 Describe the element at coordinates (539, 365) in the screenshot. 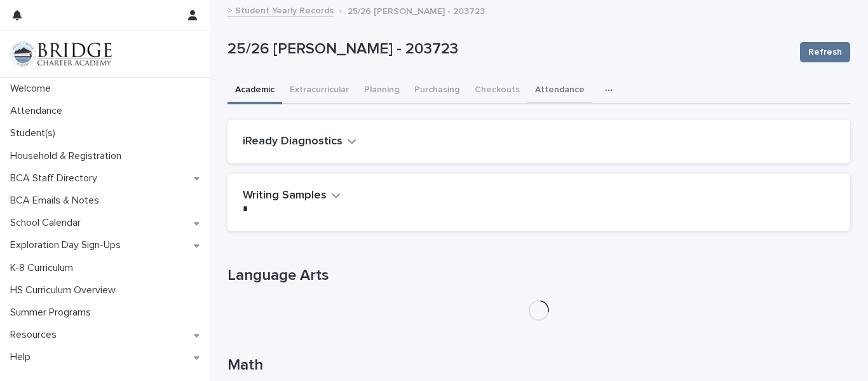

I see `h1: Math` at that location.